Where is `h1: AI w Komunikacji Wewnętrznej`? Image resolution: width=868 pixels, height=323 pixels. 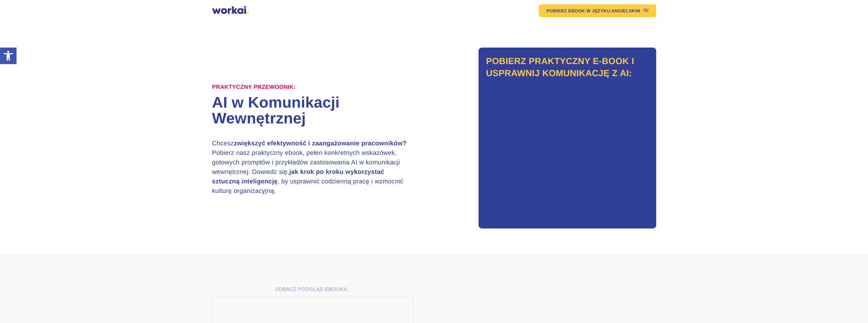
h1: AI w Komunikacji Wewnętrznej is located at coordinates (323, 111).